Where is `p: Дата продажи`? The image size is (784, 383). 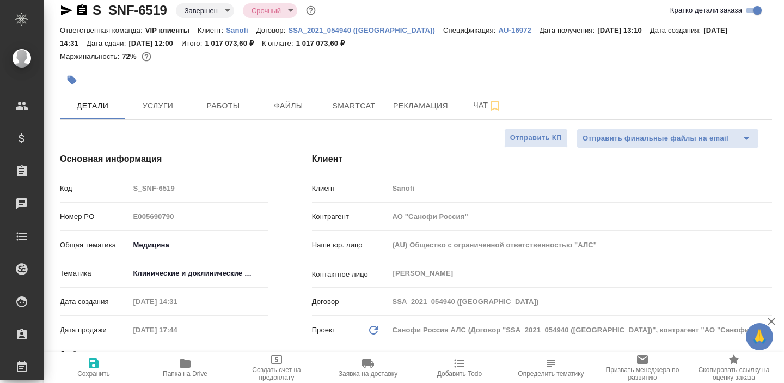
p: Дата продажи is located at coordinates (95, 330).